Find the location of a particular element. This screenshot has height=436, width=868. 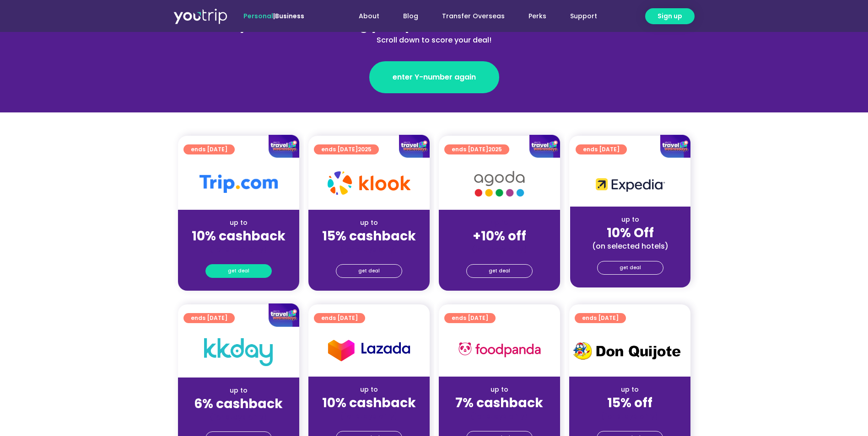

div: Scroll down to score your deal! is located at coordinates (434, 41).